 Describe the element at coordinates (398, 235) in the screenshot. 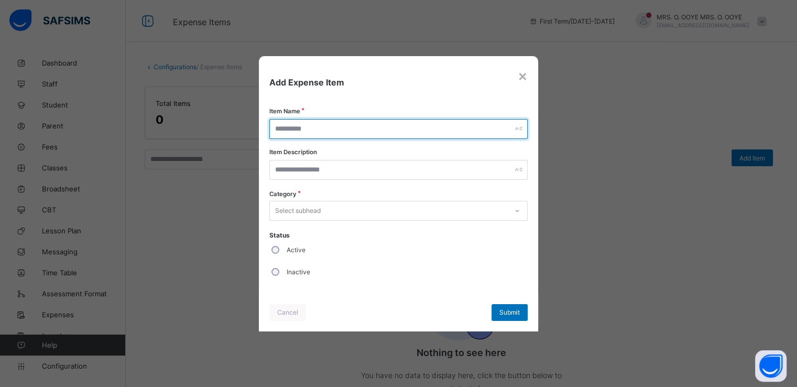

I see `span: Status` at that location.